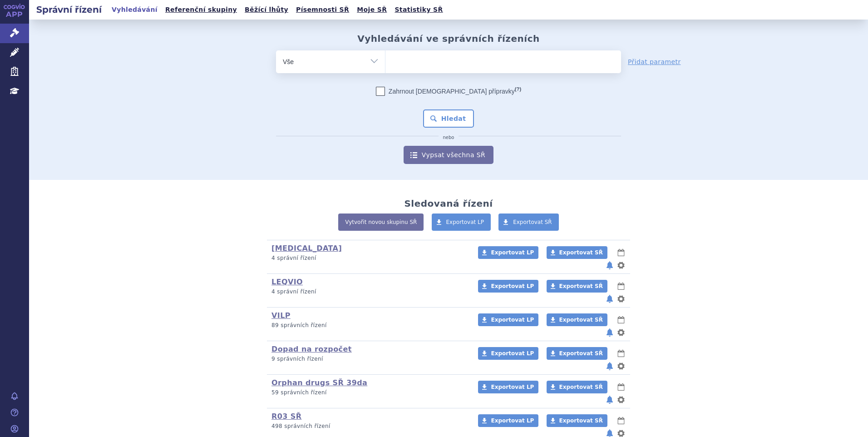  What do you see at coordinates (654, 62) in the screenshot?
I see `a: Přidat parametr` at bounding box center [654, 62].